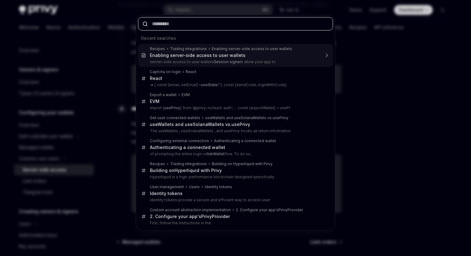  I want to click on b: Hyper, so click(181, 170).